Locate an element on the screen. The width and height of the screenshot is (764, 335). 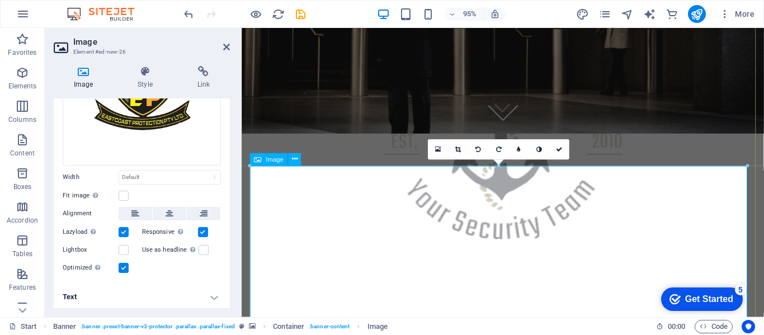
h6: 95% is located at coordinates (470, 14).